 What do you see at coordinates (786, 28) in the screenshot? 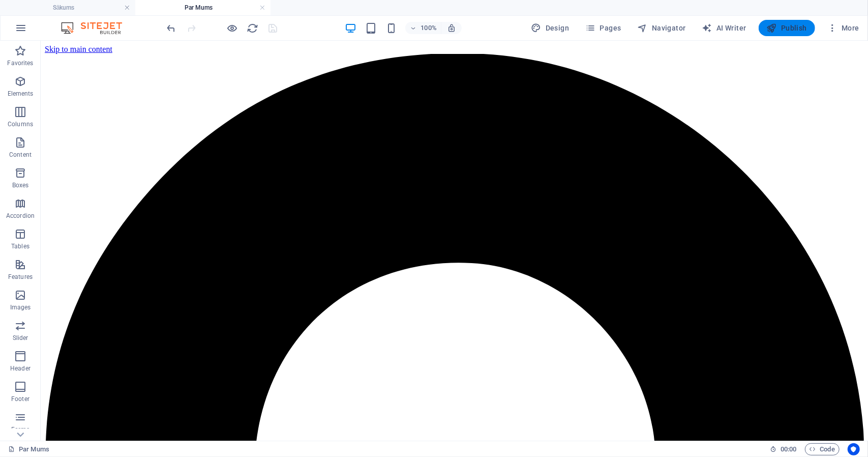
I see `span: Publish` at bounding box center [786, 28].